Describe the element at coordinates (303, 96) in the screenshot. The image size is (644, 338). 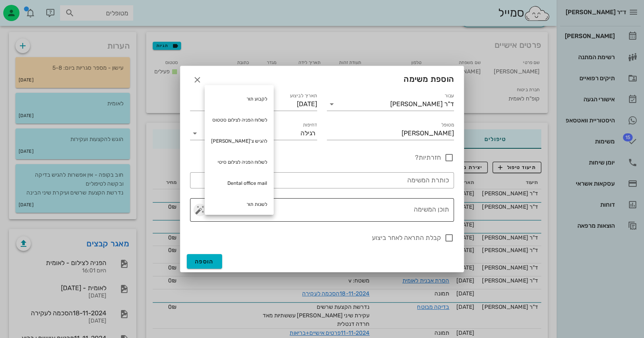
I see `label: תאריך לביצוע` at that location.